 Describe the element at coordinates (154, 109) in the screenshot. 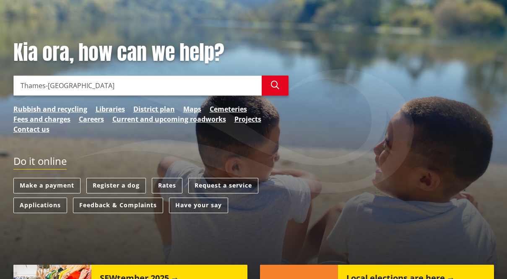

I see `a: District plan` at that location.